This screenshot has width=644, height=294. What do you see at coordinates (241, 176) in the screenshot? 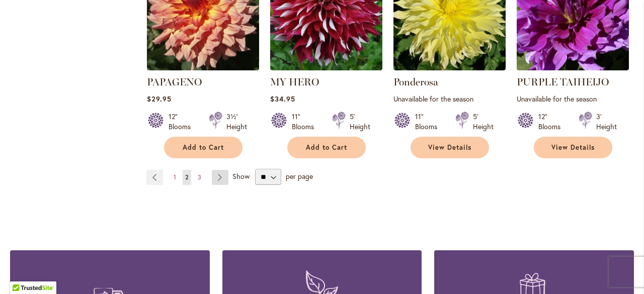
I see `span: Show` at bounding box center [241, 176].